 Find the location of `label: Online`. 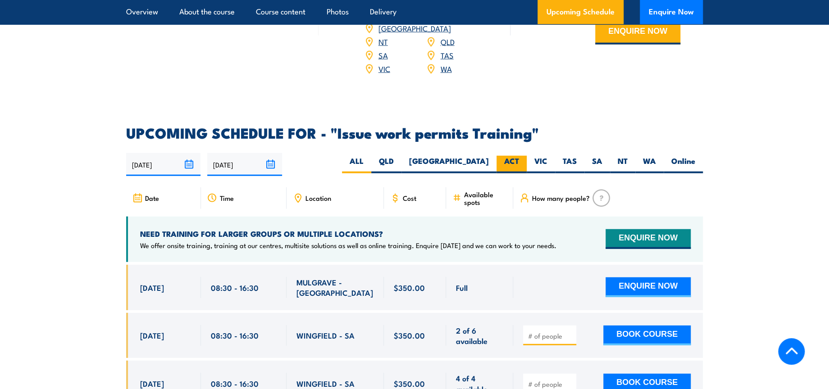

label: Online is located at coordinates (683, 164).